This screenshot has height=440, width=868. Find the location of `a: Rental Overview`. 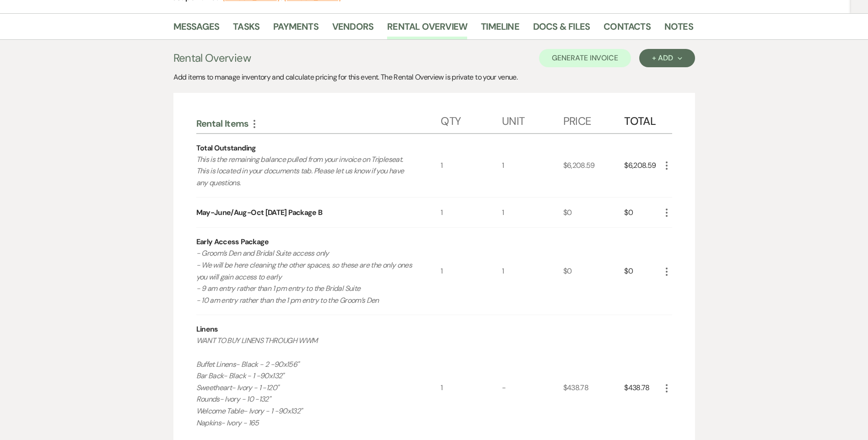

a: Rental Overview is located at coordinates (427, 29).